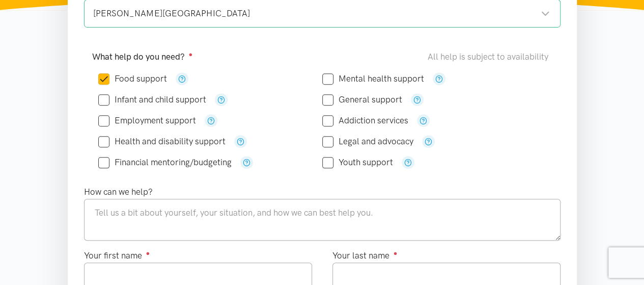  I want to click on label: Youth support, so click(358, 162).